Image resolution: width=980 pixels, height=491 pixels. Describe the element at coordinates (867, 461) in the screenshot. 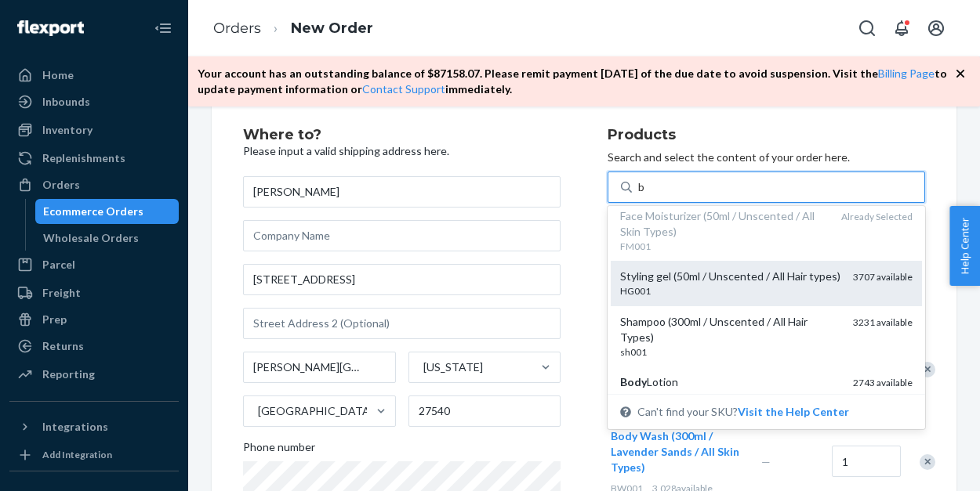

I see `input: Quantity` at that location.